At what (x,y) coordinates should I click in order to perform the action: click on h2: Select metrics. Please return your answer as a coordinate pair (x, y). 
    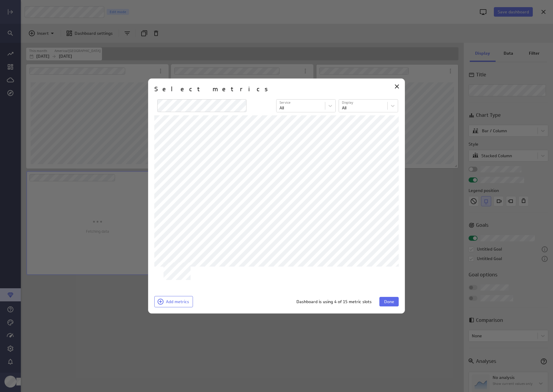
    Looking at the image, I should click on (214, 90).